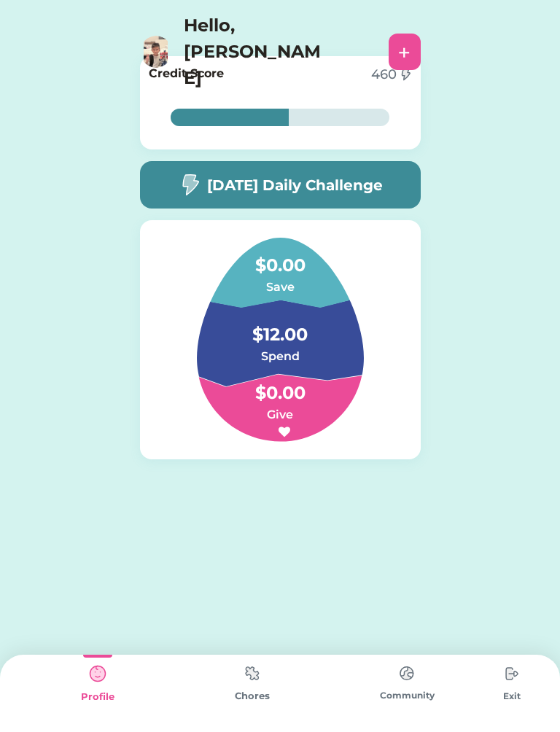  I want to click on h4: $12.00, so click(280, 327).